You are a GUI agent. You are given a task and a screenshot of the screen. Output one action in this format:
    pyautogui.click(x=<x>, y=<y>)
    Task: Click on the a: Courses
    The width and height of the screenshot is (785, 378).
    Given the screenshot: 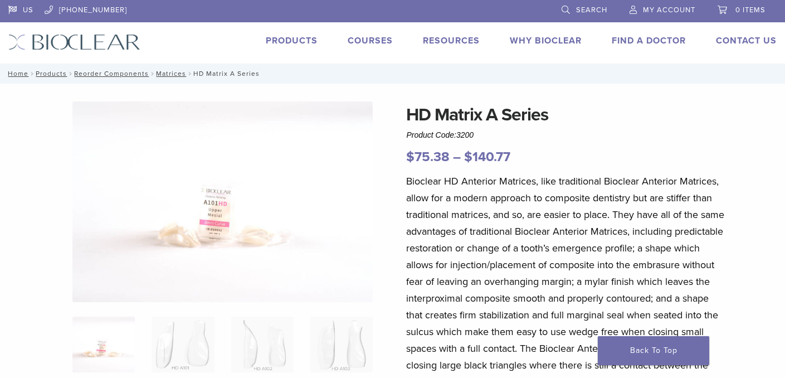 What is the action you would take?
    pyautogui.click(x=370, y=41)
    